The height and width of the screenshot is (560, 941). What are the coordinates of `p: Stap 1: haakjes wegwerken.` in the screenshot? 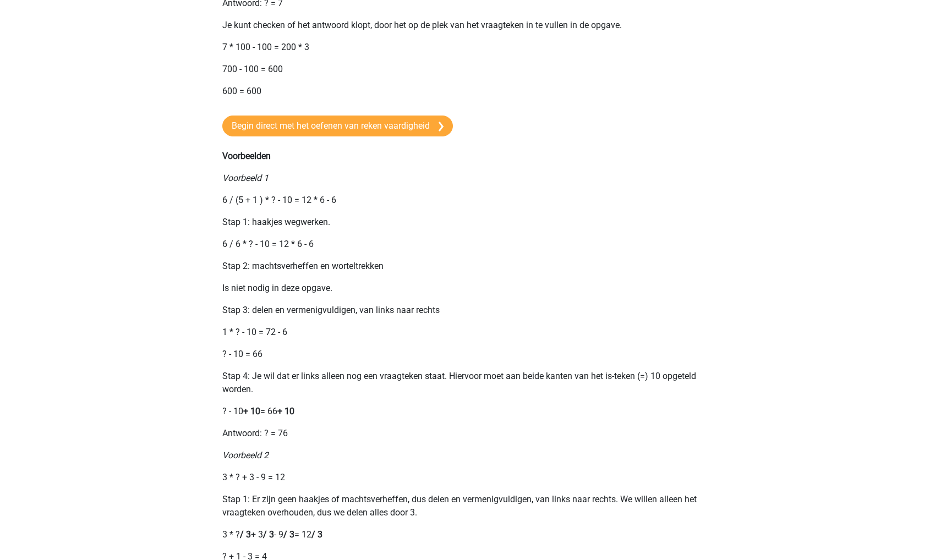 It's located at (471, 222).